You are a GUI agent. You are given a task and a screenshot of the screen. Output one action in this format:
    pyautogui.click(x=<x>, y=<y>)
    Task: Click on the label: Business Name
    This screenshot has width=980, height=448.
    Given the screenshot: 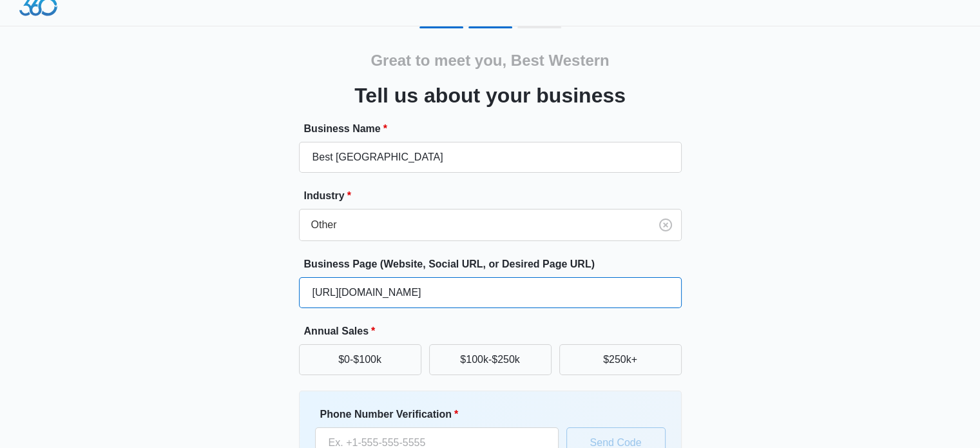 What is the action you would take?
    pyautogui.click(x=495, y=129)
    